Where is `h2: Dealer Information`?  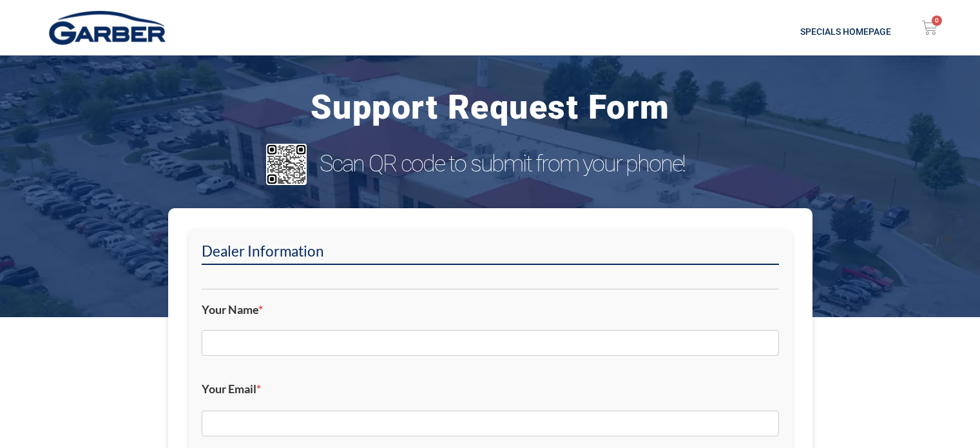 h2: Dealer Information is located at coordinates (490, 253).